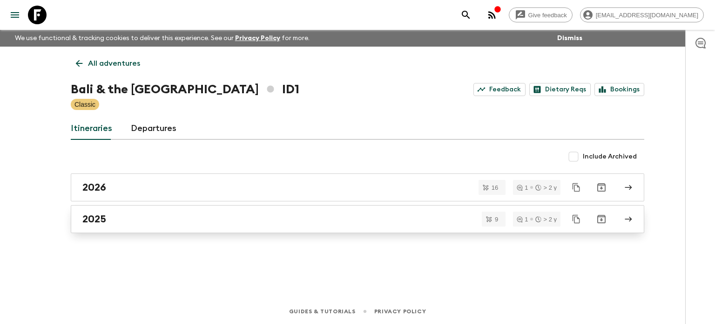  Describe the element at coordinates (322, 311) in the screenshot. I see `a: Guides & Tutorials` at that location.